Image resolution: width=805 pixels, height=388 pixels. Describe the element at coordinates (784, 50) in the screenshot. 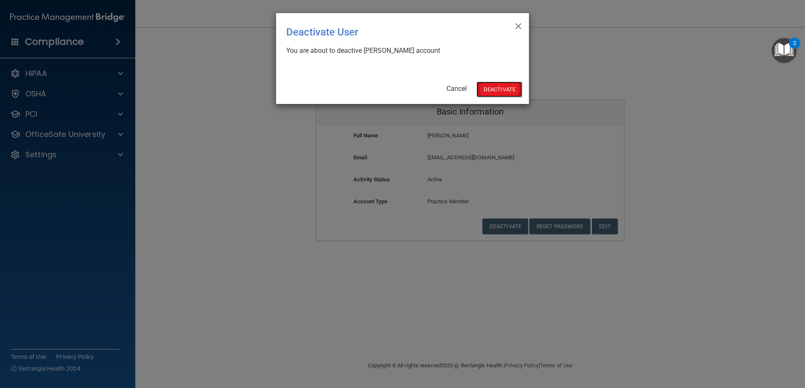

I see `button: Open Resource Center, 2 new notifications` at that location.